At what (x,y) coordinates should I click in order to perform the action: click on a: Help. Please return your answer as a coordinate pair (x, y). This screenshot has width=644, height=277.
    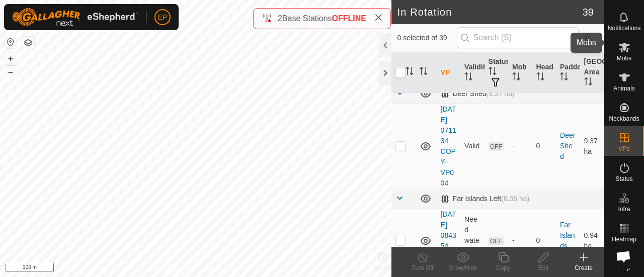
    Looking at the image, I should click on (624, 261).